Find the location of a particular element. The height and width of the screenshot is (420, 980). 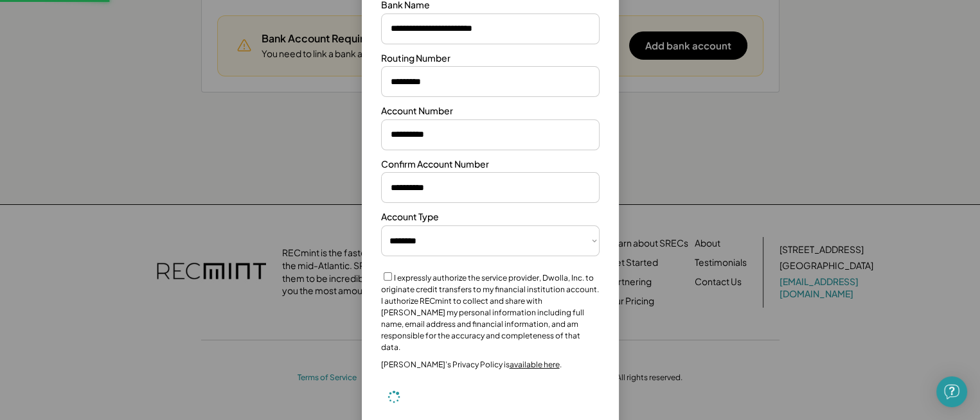

div: Confirm Account Number is located at coordinates (435, 164).